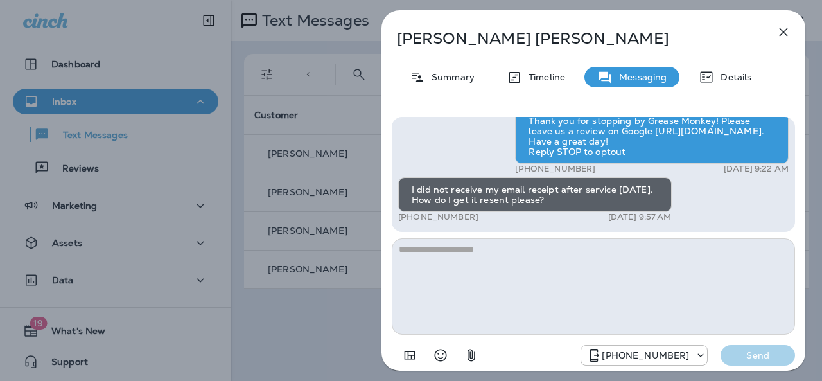 This screenshot has width=822, height=381. Describe the element at coordinates (644, 355) in the screenshot. I see `div: +1 (208) 858-5823` at that location.